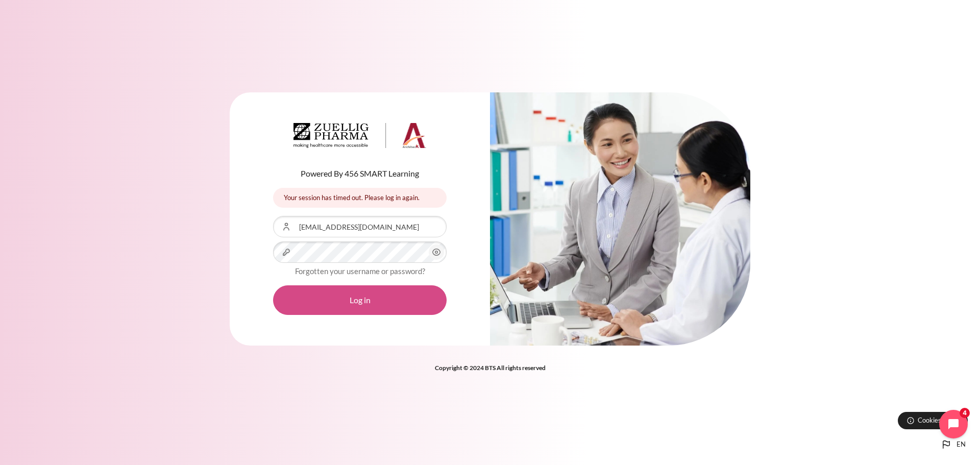  Describe the element at coordinates (933, 421) in the screenshot. I see `button: Cookies notice` at that location.